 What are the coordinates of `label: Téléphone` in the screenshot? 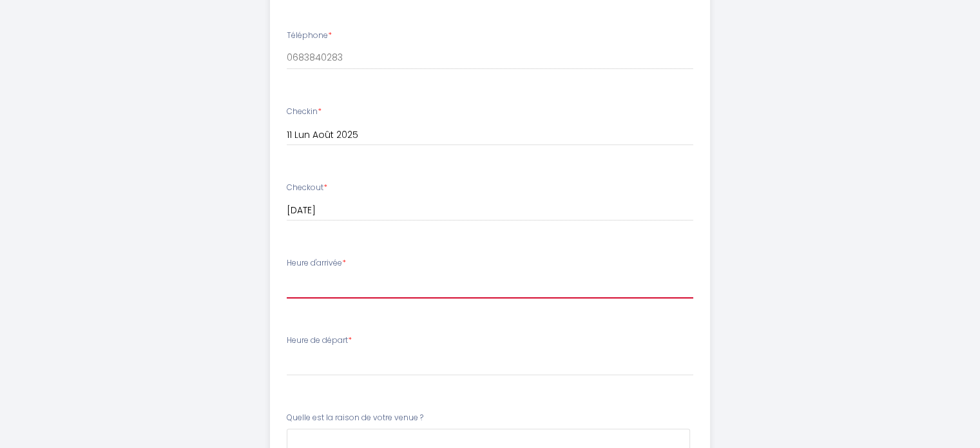 It's located at (309, 35).